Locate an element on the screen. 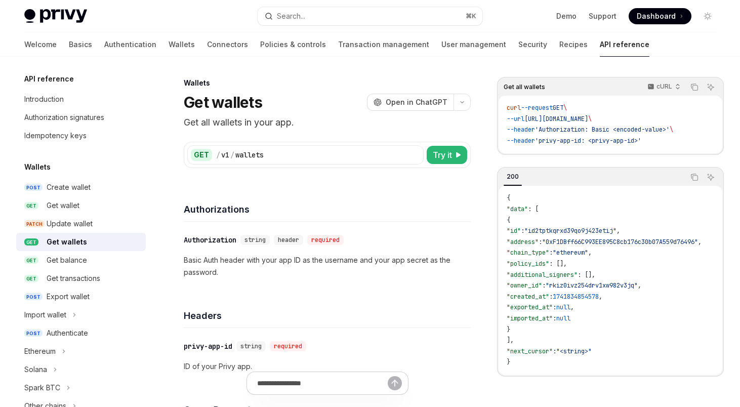 This screenshot has height=407, width=740. span: "rkiz0ivz254drv1xw982v3jq" is located at coordinates (592, 285).